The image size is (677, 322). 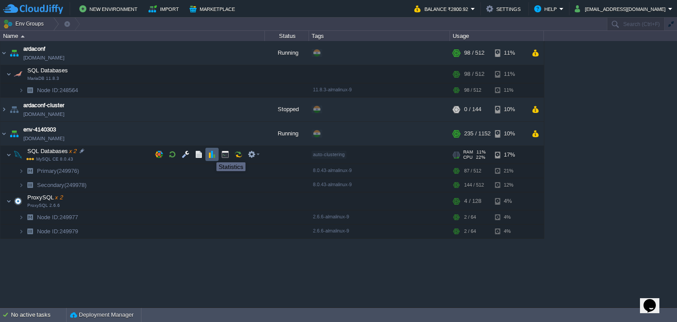 I want to click on a: Primary(249976), so click(x=58, y=171).